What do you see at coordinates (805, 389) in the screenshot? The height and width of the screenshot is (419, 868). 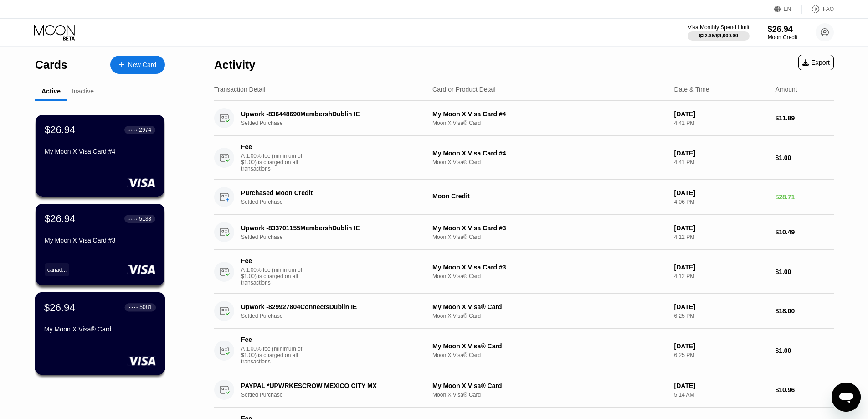 I see `div: $10.96` at bounding box center [805, 389].